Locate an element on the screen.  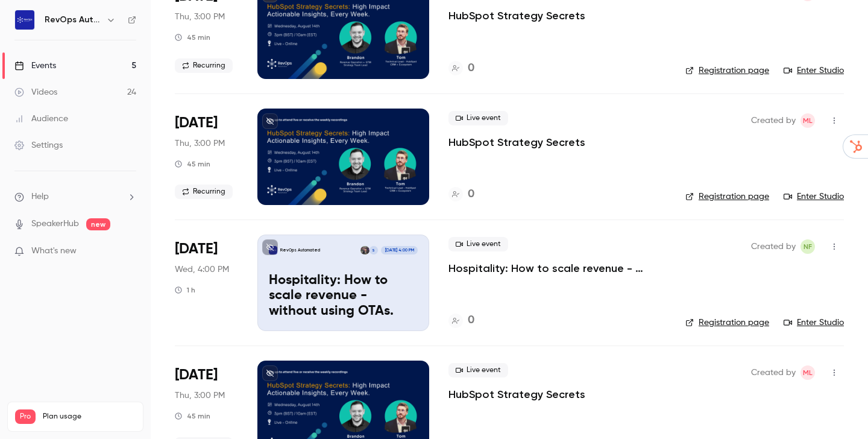
p: RevOps Automated is located at coordinates (300, 250).